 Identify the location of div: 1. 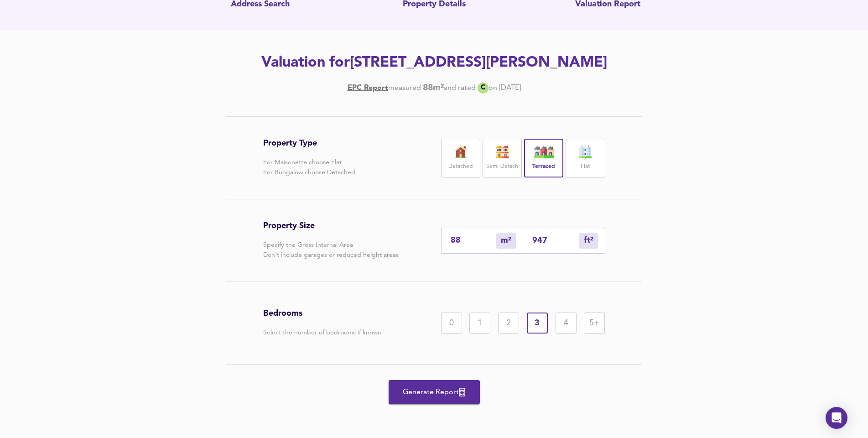
(480, 323).